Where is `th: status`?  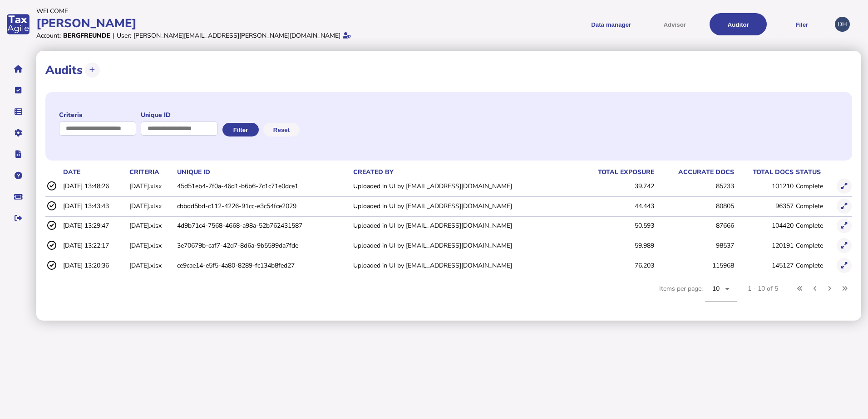 th: status is located at coordinates (815, 172).